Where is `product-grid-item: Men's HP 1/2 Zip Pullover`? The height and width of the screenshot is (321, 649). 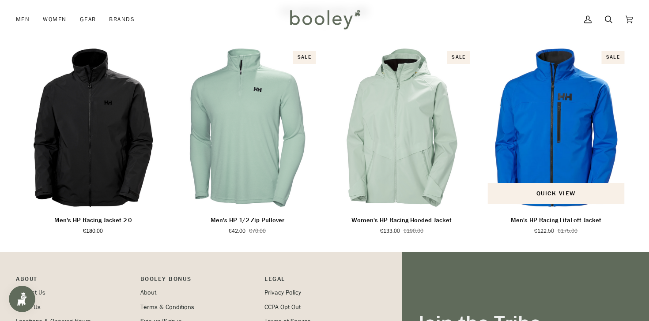
product-grid-item: Men's HP 1/2 Zip Pullover is located at coordinates (248, 141).